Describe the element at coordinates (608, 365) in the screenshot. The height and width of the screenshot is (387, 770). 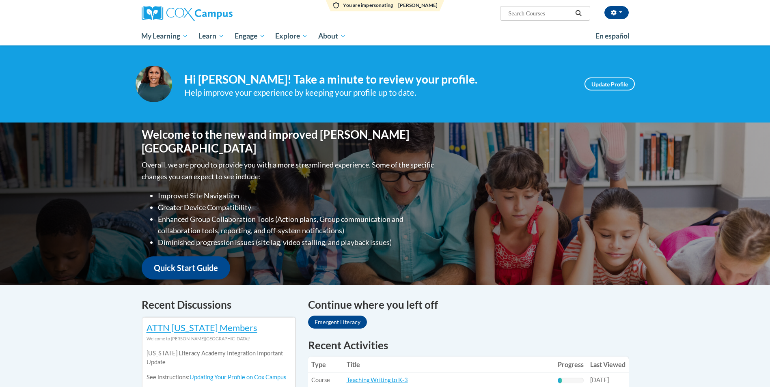
I see `th: Last Viewed` at that location.